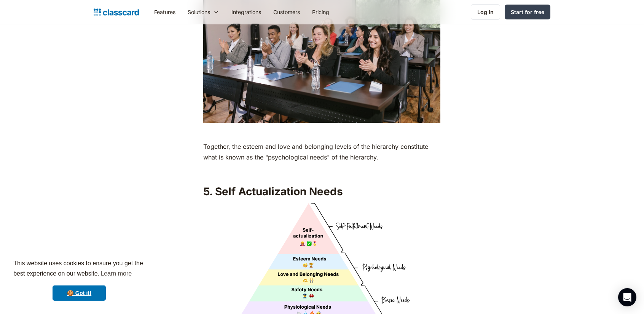  What do you see at coordinates (246, 12) in the screenshot?
I see `a: Integrations` at bounding box center [246, 12].